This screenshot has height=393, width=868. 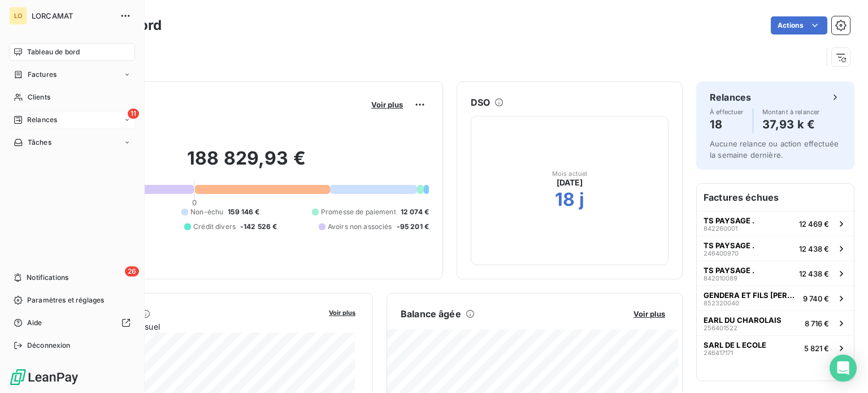 I want to click on span: 0, so click(x=195, y=202).